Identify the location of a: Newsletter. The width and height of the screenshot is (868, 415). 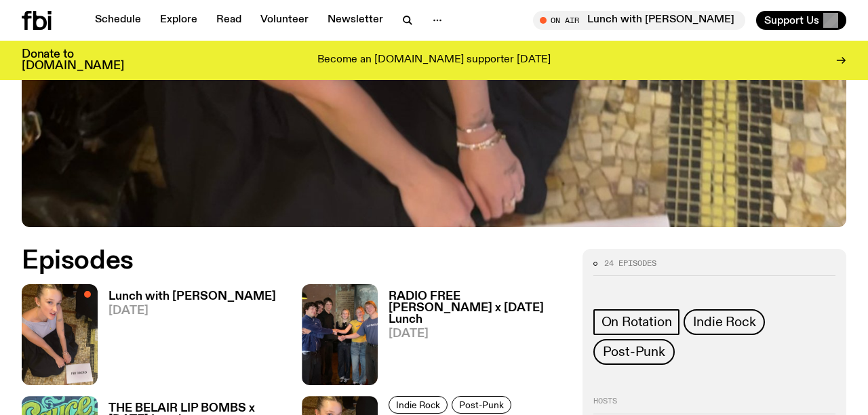
(355, 20).